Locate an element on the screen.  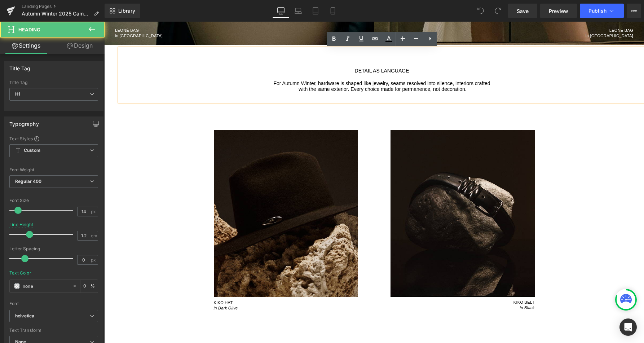
h1: For Autumn Winter, hardware is shaped like jewelry, seams resolved into silence, interiors crafted is located at coordinates (278, 62).